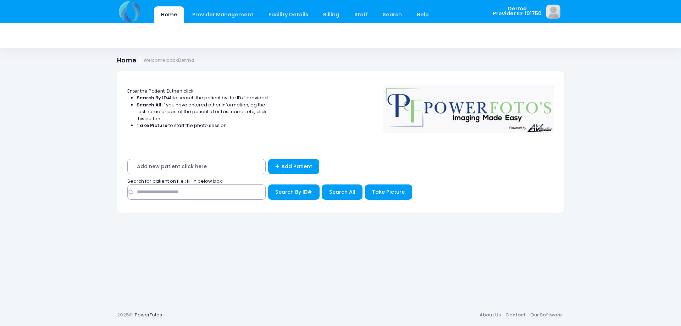 This screenshot has height=326, width=681. I want to click on a: Facility Details, so click(288, 15).